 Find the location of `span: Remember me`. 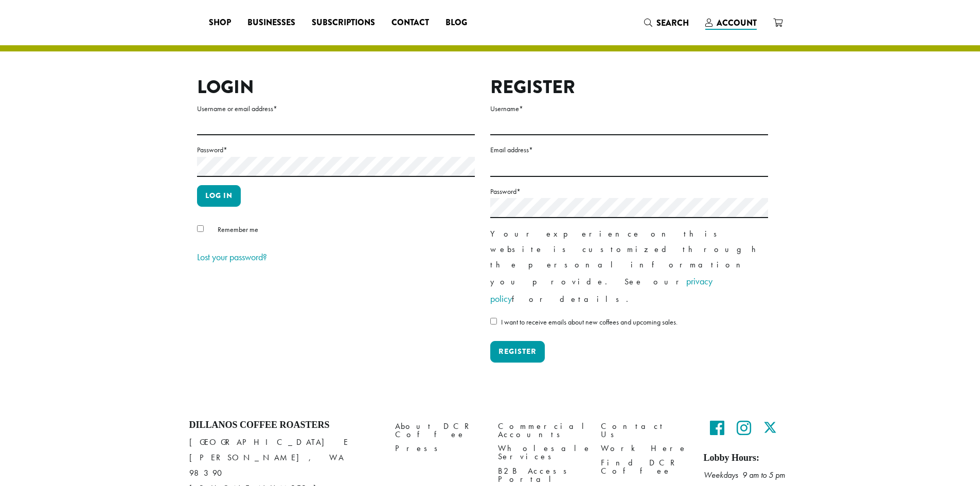

span: Remember me is located at coordinates (238, 229).